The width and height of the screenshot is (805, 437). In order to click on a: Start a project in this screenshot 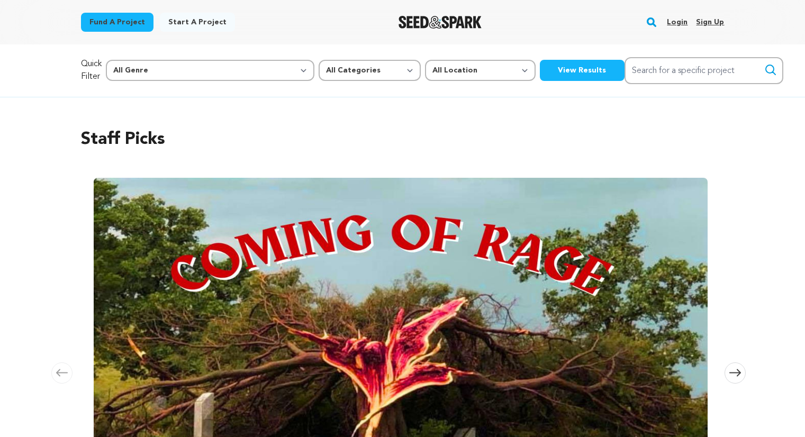, I will do `click(197, 22)`.